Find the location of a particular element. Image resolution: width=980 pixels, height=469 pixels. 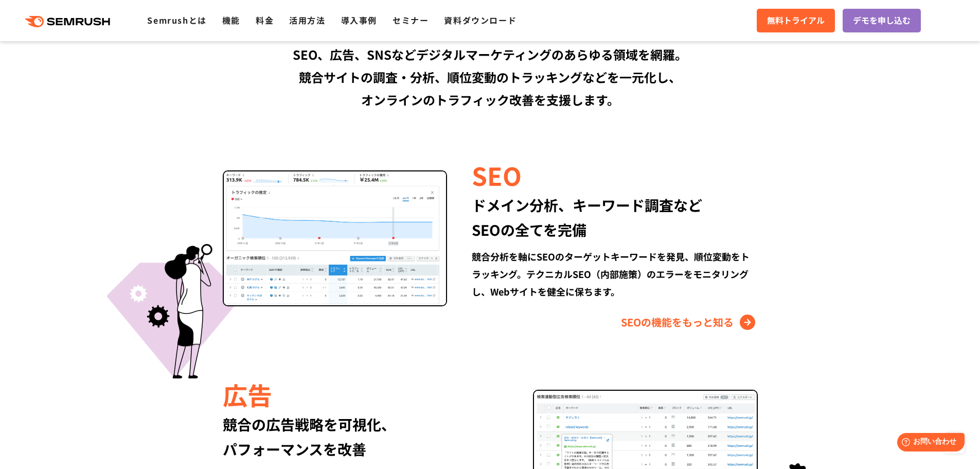

a: 資料ダウンロード is located at coordinates (480, 20).